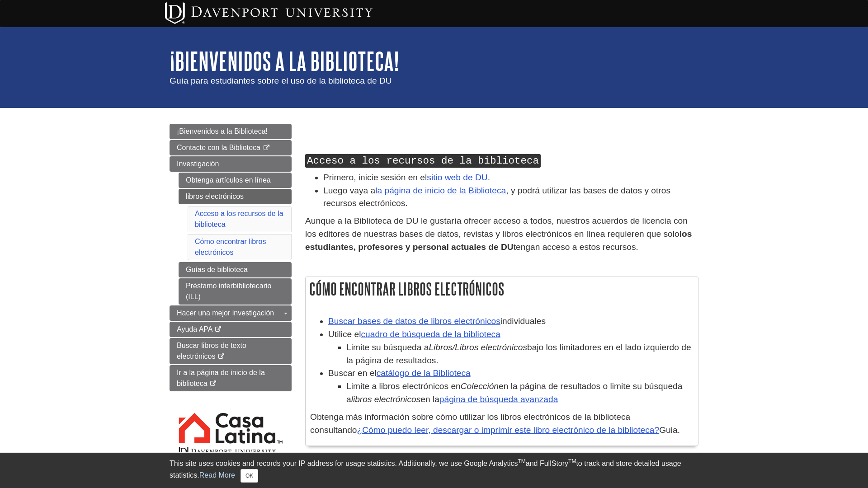  What do you see at coordinates (222, 131) in the screenshot?
I see `span: ¡Bienvenidos a la Biblioteca!` at bounding box center [222, 131].